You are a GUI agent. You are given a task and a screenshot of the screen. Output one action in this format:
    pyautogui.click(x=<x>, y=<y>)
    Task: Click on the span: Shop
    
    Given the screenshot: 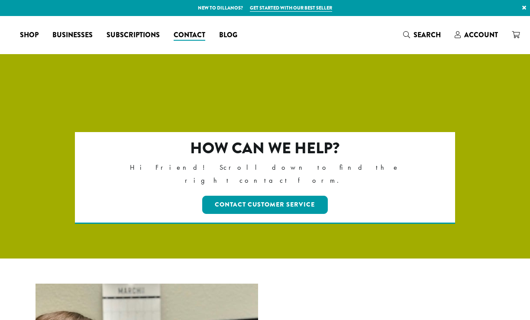 What is the action you would take?
    pyautogui.click(x=29, y=35)
    